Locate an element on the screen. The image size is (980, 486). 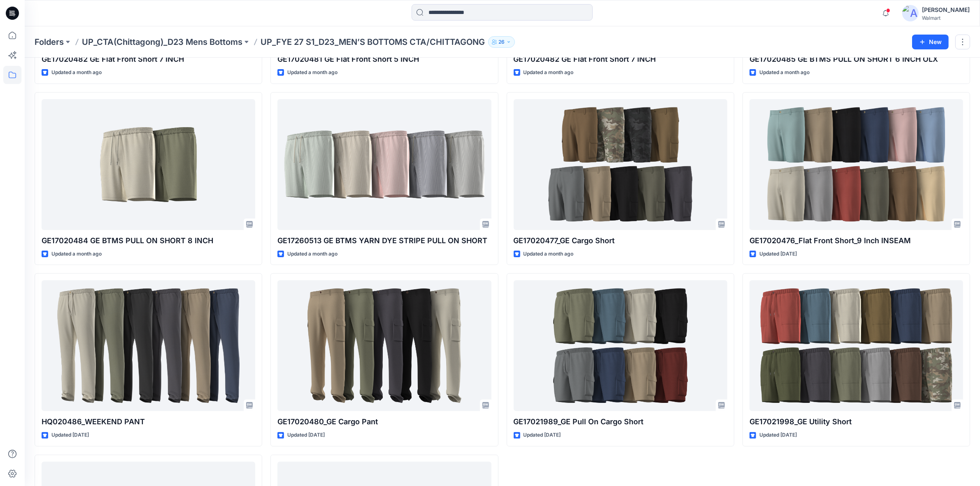
p: GE17021998_GE Utility Short is located at coordinates (856, 422).